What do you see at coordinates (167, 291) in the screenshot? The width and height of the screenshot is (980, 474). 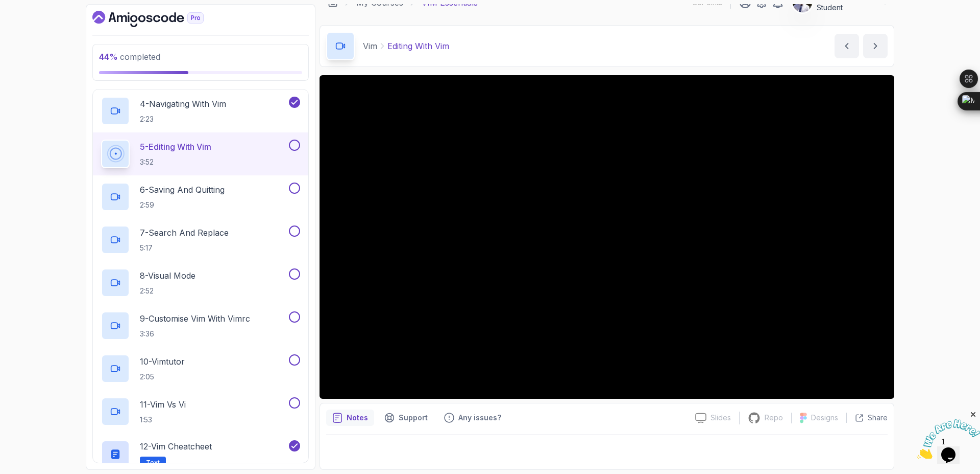 I see `p: 2:52` at bounding box center [167, 291].